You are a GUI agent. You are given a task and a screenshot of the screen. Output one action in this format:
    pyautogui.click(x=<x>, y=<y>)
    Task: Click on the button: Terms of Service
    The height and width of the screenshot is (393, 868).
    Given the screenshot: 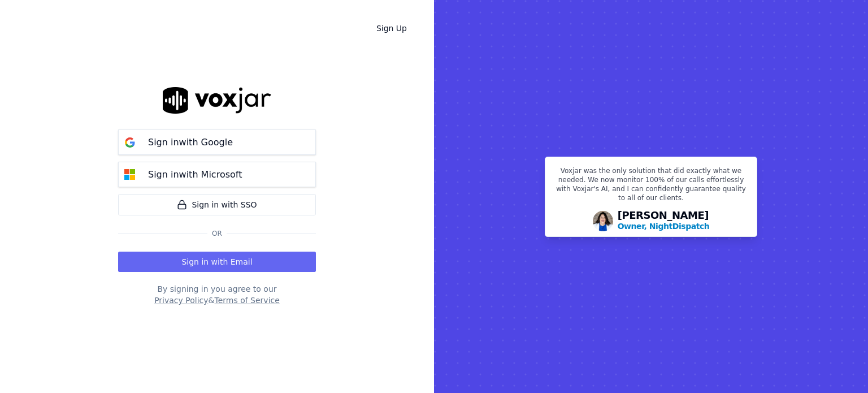 What is the action you would take?
    pyautogui.click(x=246, y=300)
    